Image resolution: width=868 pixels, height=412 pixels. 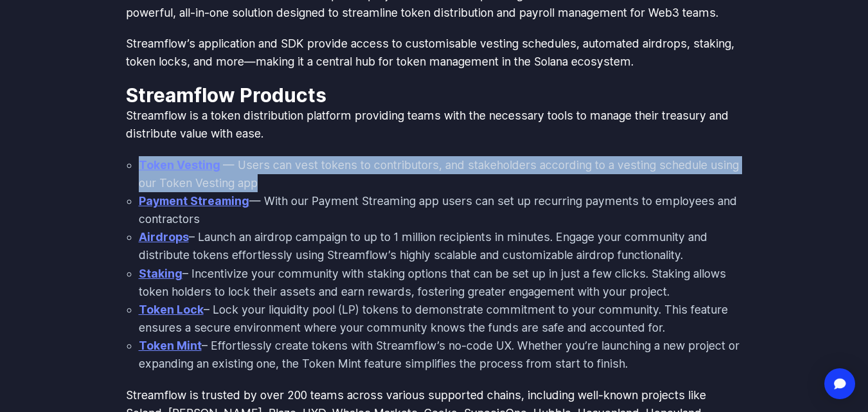 What do you see at coordinates (441, 283) in the screenshot?
I see `li: – Incentivize your community with staking options that can be set up in just a few clicks. Stakin...` at bounding box center [441, 283].